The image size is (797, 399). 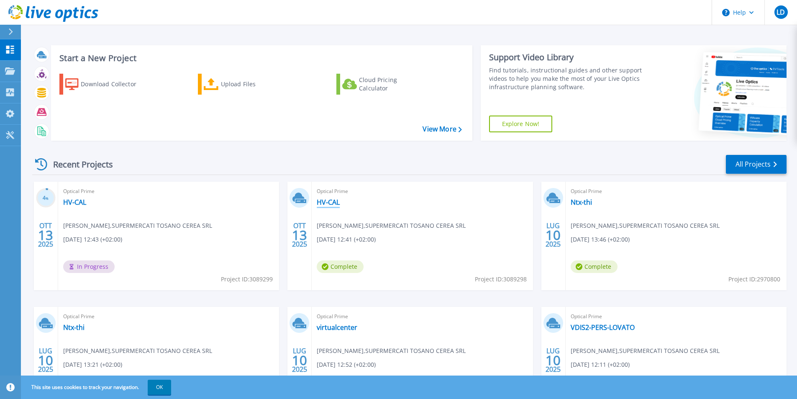 I want to click on span: This site uses cookies to track your navigation., so click(x=97, y=387).